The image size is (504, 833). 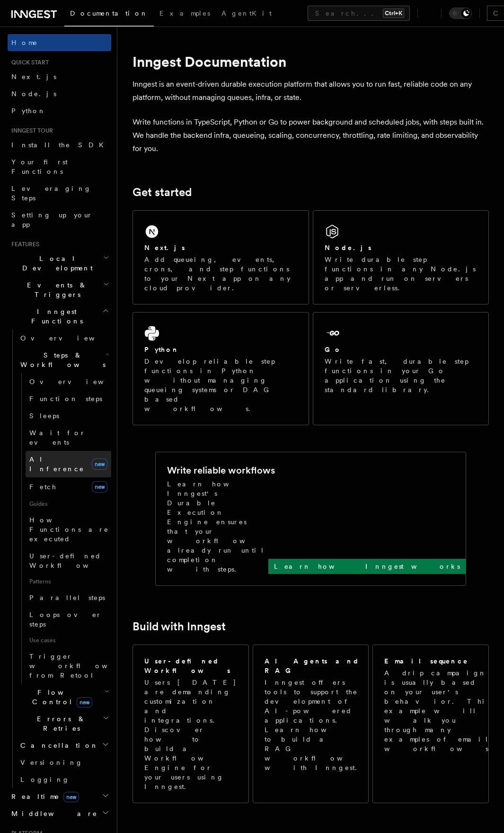 I want to click on a: Email sequenceA drip campaign is usually based on your user's behavior. This example will walk yo..., so click(x=430, y=724).